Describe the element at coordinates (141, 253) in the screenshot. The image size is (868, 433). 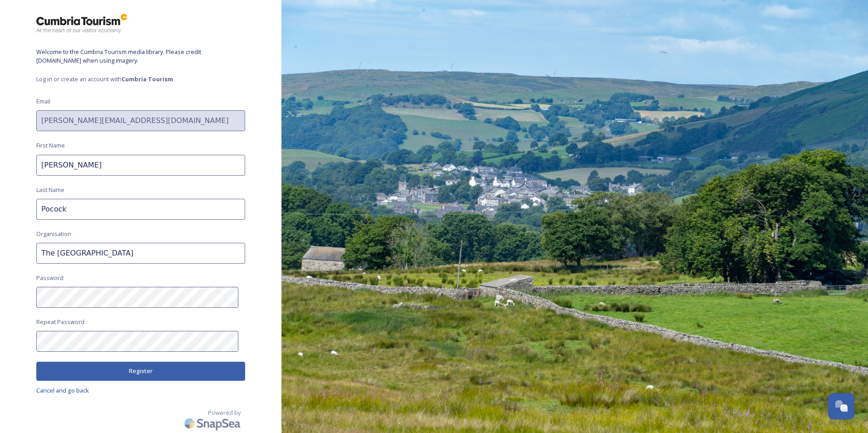
I see `input: Acme Inc` at that location.